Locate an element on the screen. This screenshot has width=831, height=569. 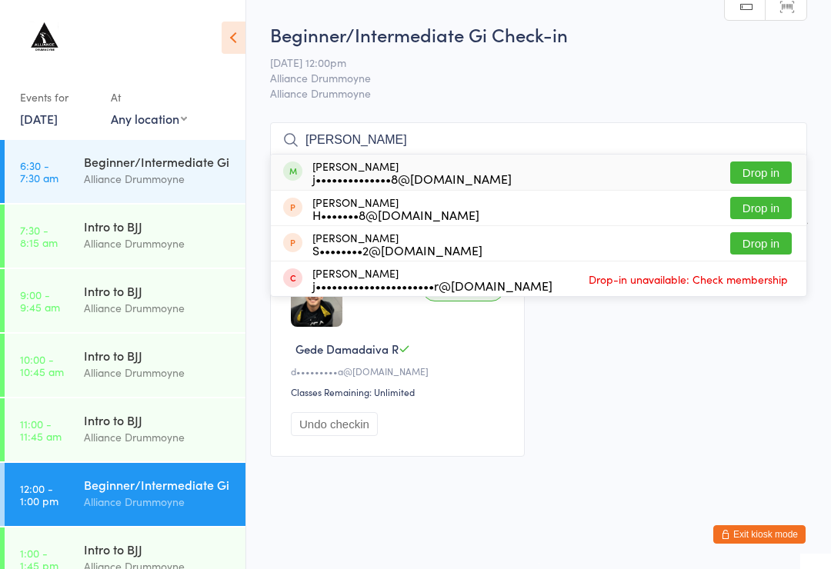
a: 11:00 -11:45 amIntro to BJJAlliance Drummoyne is located at coordinates (125, 430).